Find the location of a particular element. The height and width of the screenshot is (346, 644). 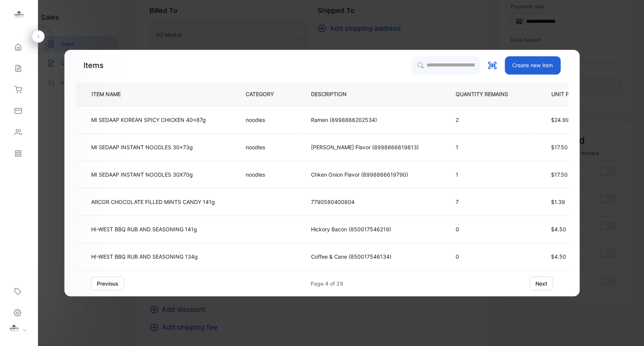

p: UNIT PRICE is located at coordinates (566, 94).